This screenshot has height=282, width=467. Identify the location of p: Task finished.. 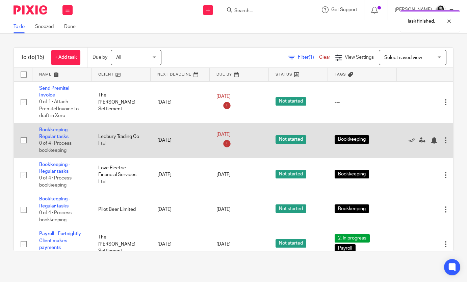
(421, 21).